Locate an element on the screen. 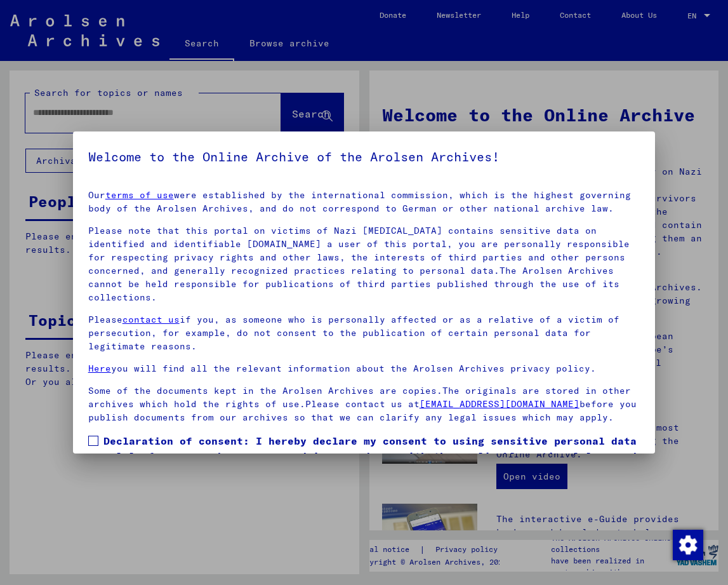 The height and width of the screenshot is (585, 728). p: Please if you, as someone who is personally affected or as a relative of a victim of persecution,... is located at coordinates (365, 332).